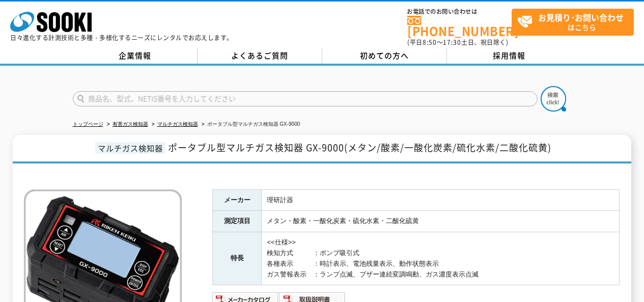  Describe the element at coordinates (121, 38) in the screenshot. I see `p: 日々進化する計測技術と多種・多様化するニーズにレンタルでお応えします。` at that location.